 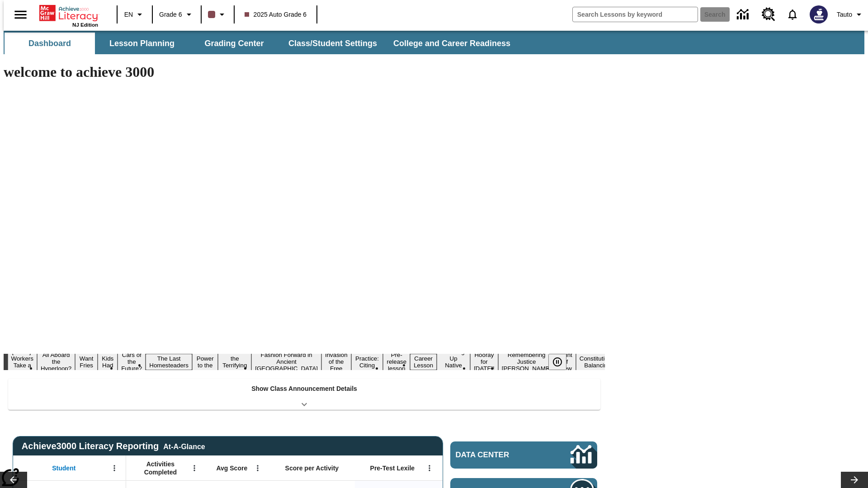 What do you see at coordinates (64, 468) in the screenshot?
I see `span: Student` at bounding box center [64, 468].